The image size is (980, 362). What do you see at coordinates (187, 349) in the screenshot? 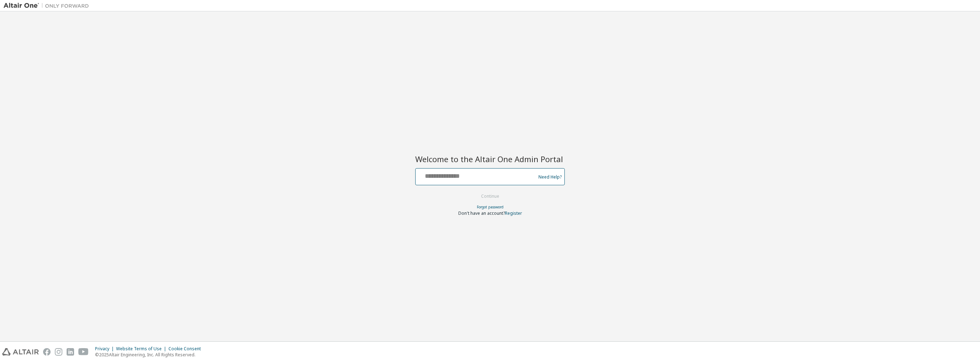
I see `div: Cookie Consent` at bounding box center [187, 349].